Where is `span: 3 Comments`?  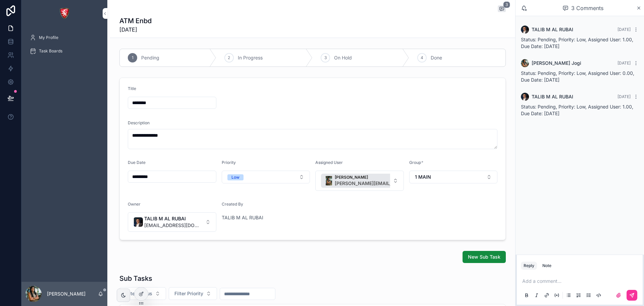 span: 3 Comments is located at coordinates (587, 8).